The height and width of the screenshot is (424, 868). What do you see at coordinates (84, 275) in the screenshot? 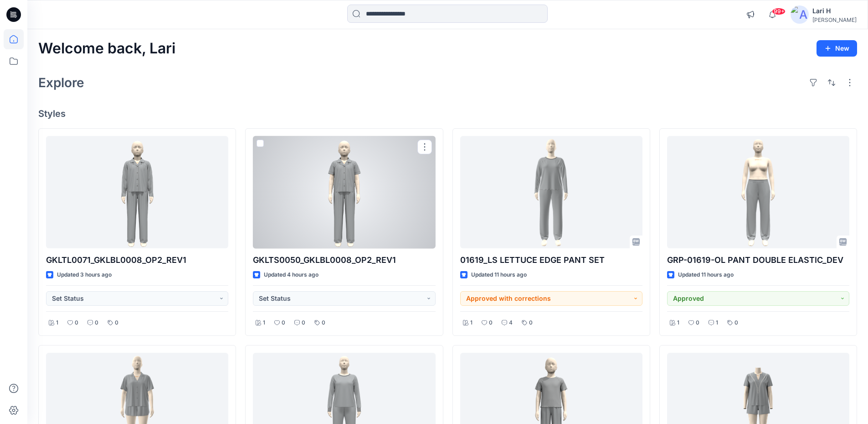
I see `p: Updated 3 hours ago` at bounding box center [84, 275].